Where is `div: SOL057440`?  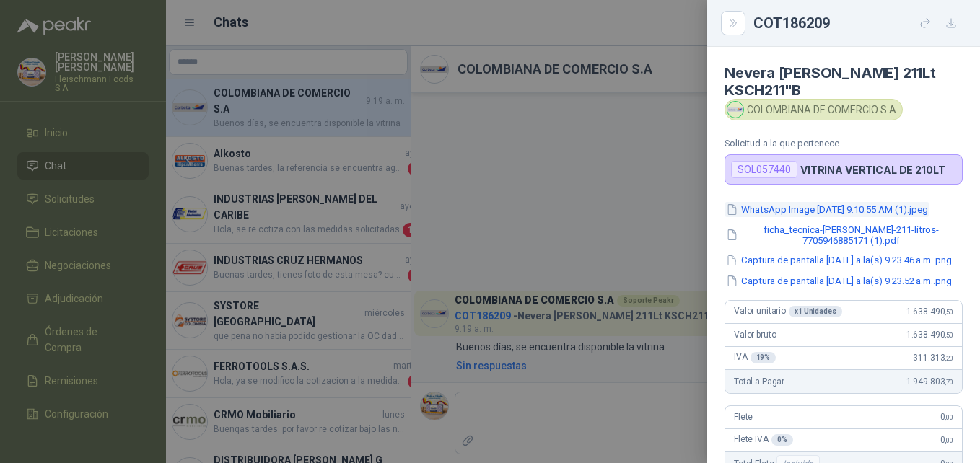
div: SOL057440 is located at coordinates (764, 169).